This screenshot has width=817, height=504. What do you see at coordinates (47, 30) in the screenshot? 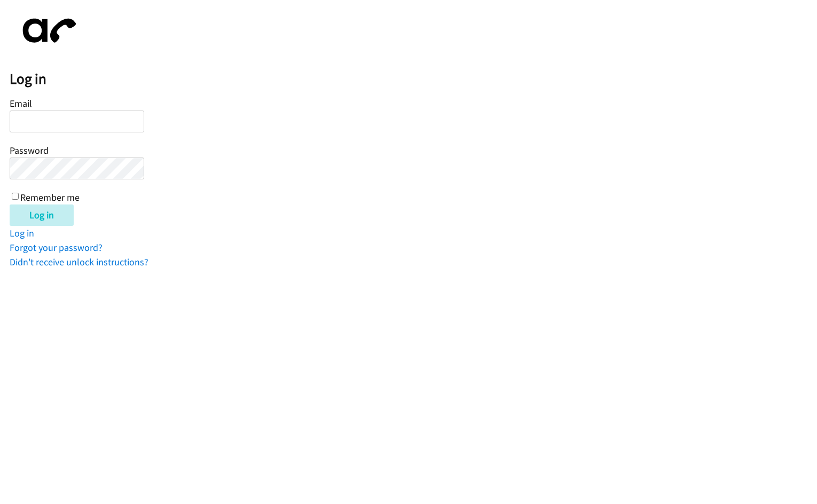
I see `img: aphone-8a226864a2ddd6a5e75d1ebefc011f4aa8f32683c2d82f3fb0802fe031f96514.svg` at bounding box center [47, 30].